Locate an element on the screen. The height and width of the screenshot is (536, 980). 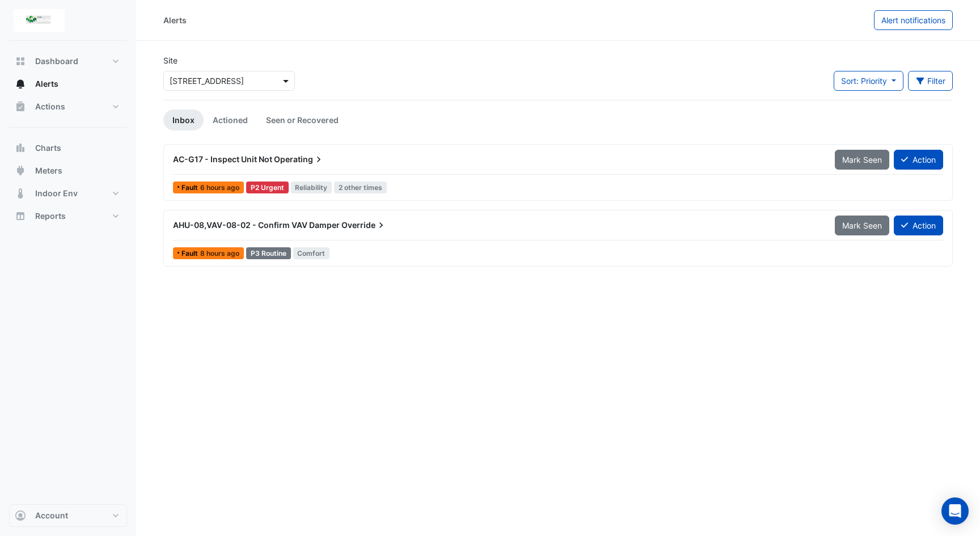
button: Alert notifications is located at coordinates (913, 20).